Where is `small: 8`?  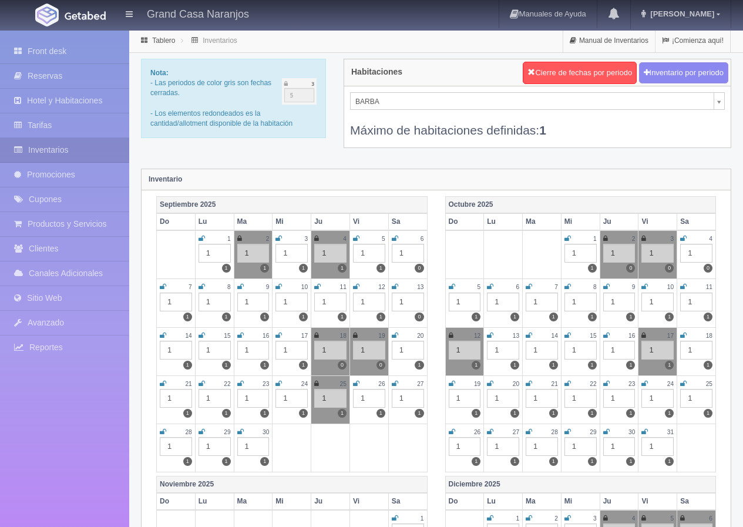
small: 8 is located at coordinates (595, 287).